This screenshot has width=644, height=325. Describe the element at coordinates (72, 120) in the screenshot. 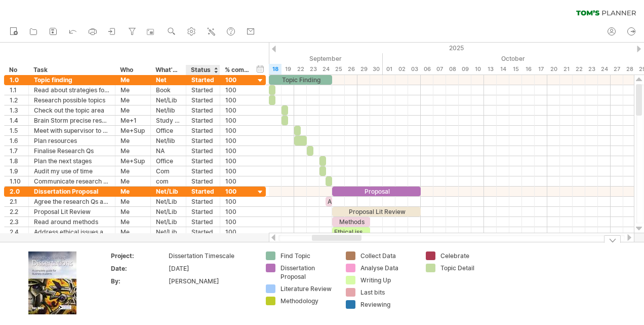

I see `div: Brain Storm precise research Qs` at that location.